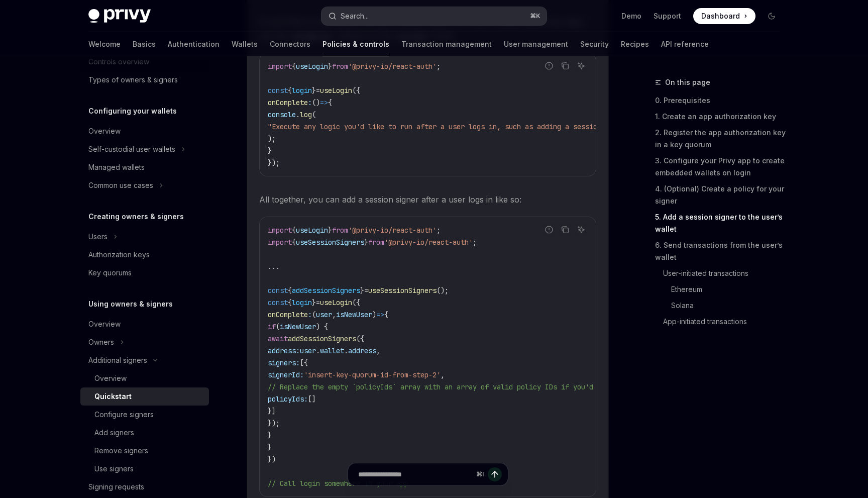 This screenshot has width=868, height=498. What do you see at coordinates (684, 44) in the screenshot?
I see `a: API reference` at bounding box center [684, 44].